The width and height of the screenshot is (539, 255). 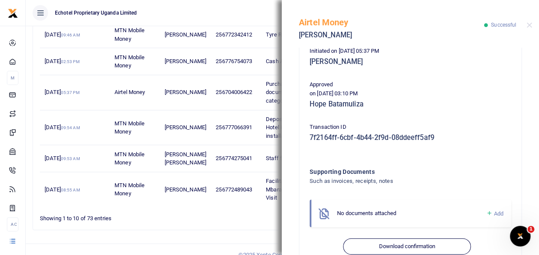 What do you see at coordinates (392, 22) in the screenshot?
I see `h5: Airtel Money` at bounding box center [392, 22].